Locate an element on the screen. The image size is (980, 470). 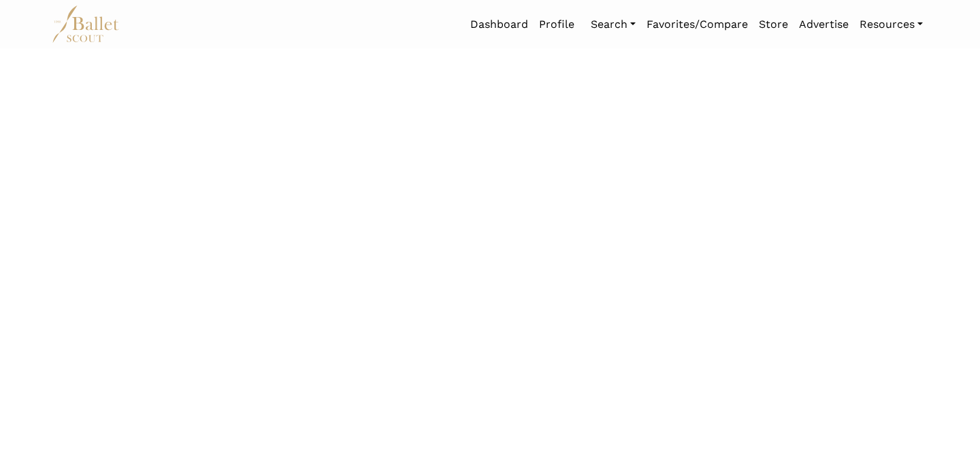
a: Profile is located at coordinates (557, 25).